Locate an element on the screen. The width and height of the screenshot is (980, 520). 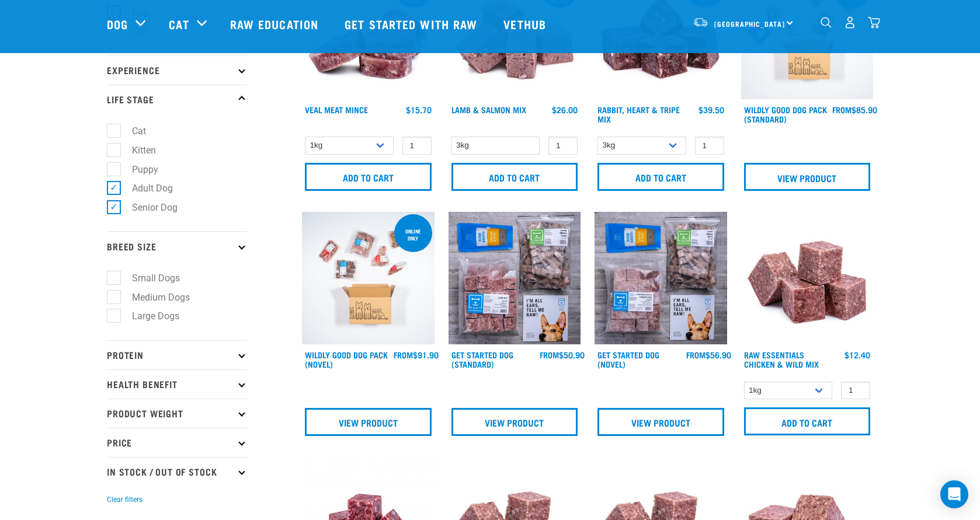
label: Senior Dog is located at coordinates (148, 207).